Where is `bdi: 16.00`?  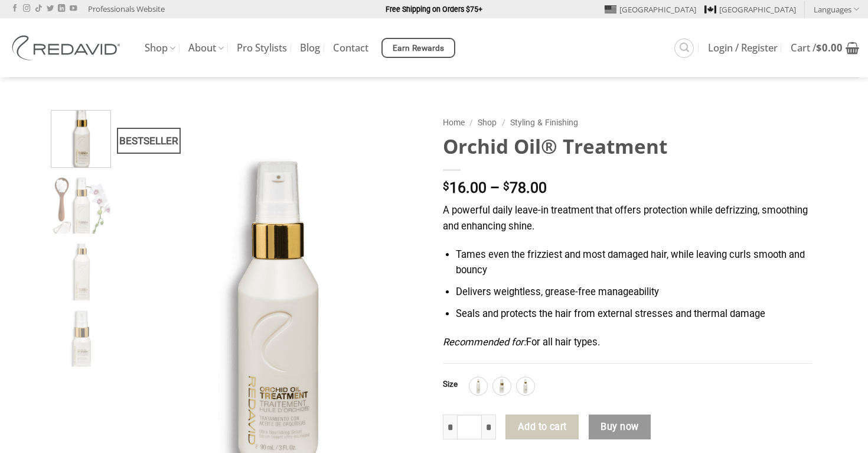 bdi: 16.00 is located at coordinates (465, 187).